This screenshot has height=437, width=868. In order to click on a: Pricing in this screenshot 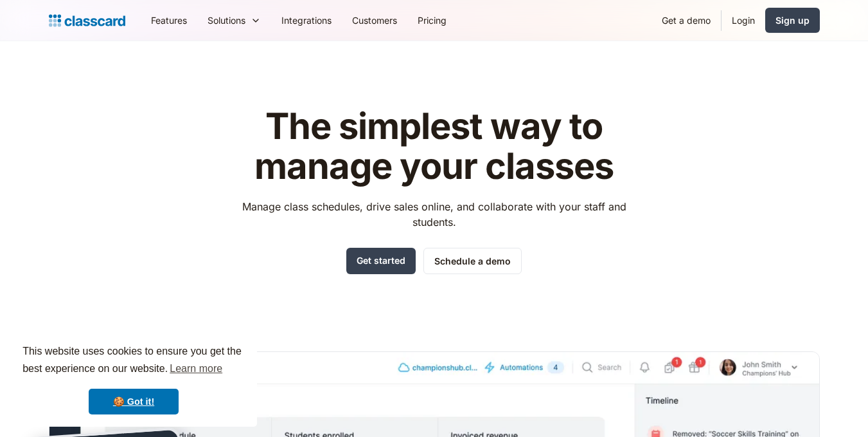, I will do `click(432, 20)`.